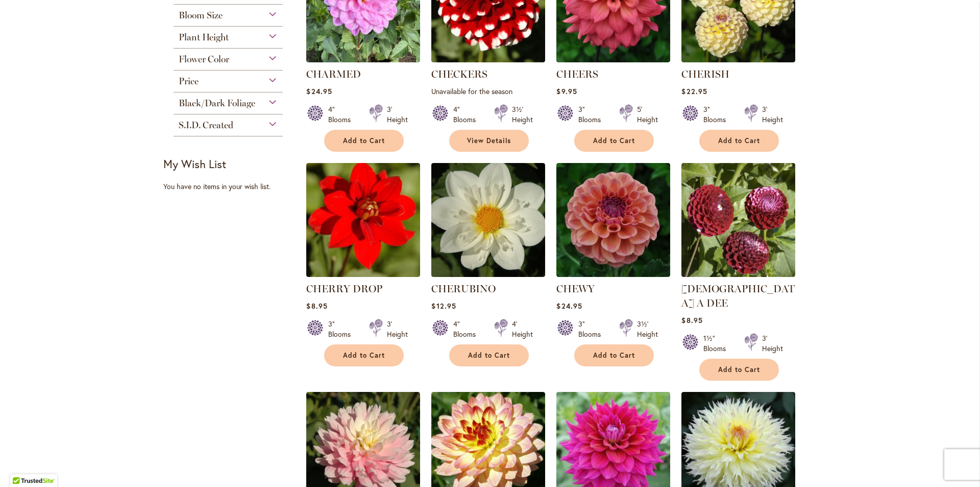 This screenshot has width=980, height=487. What do you see at coordinates (613, 220) in the screenshot?
I see `img: CHEWY` at bounding box center [613, 220].